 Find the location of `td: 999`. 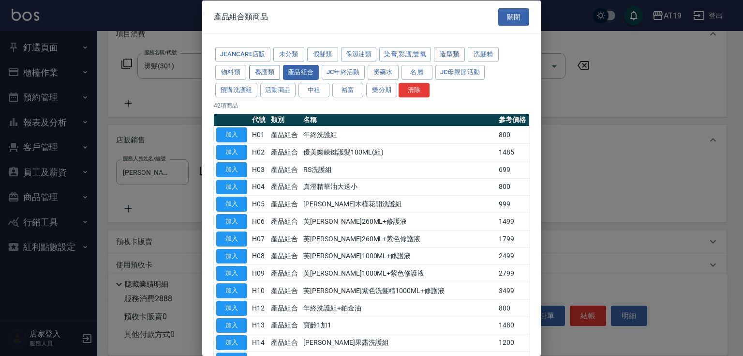

td: 999 is located at coordinates (513, 204).